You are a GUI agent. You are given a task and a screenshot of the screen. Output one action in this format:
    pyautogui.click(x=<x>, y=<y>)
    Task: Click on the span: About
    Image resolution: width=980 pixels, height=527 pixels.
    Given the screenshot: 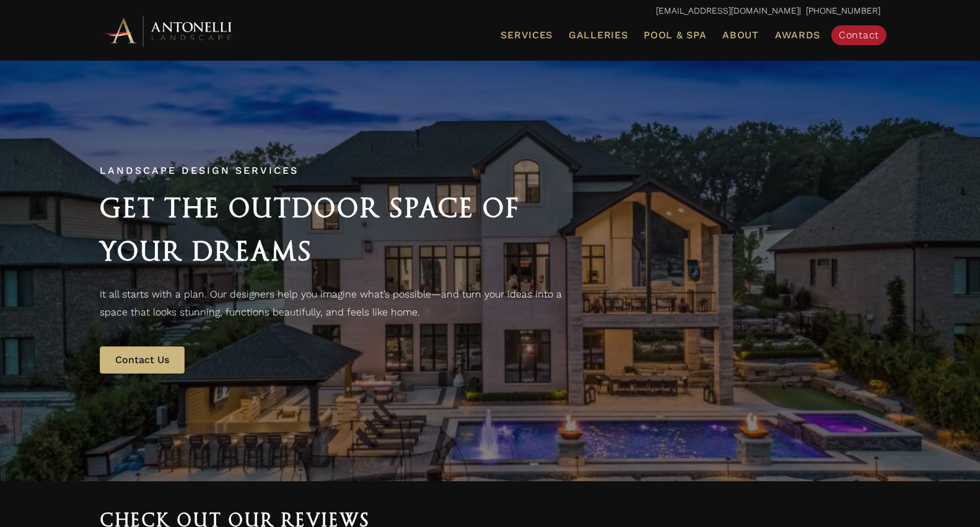 What is the action you would take?
    pyautogui.click(x=740, y=35)
    